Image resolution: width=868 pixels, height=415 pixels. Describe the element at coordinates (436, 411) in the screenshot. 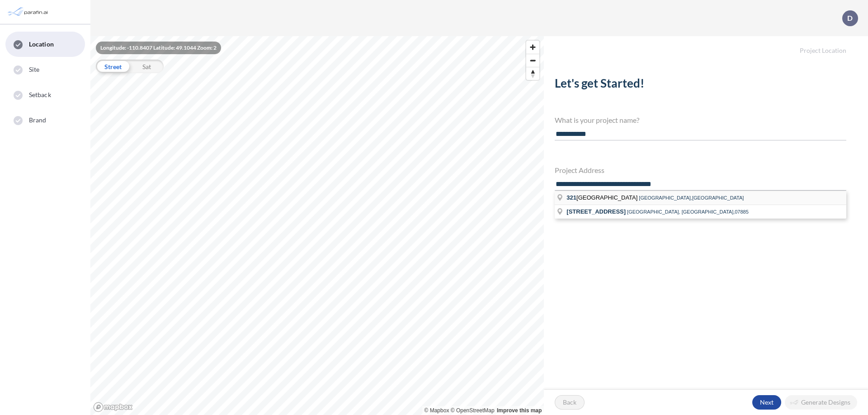

I see `a: Mapbox` at that location.